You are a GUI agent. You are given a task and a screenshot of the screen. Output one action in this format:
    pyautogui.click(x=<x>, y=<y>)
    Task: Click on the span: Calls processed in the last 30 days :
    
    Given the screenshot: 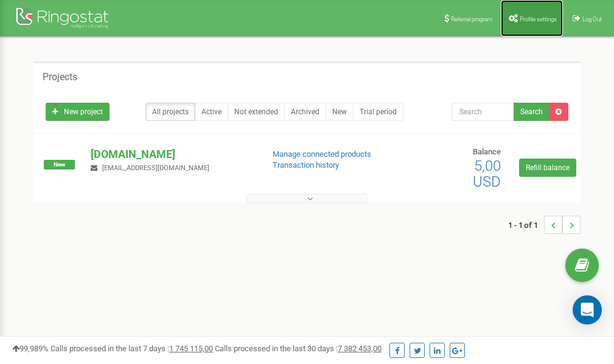 What is the action you would take?
    pyautogui.click(x=298, y=349)
    